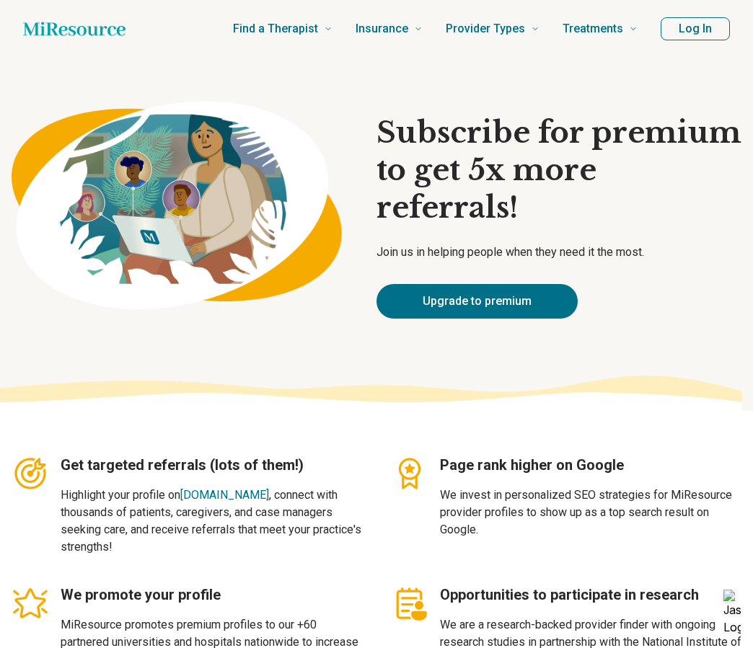  Describe the element at coordinates (74, 29) in the screenshot. I see `a: Home page` at that location.